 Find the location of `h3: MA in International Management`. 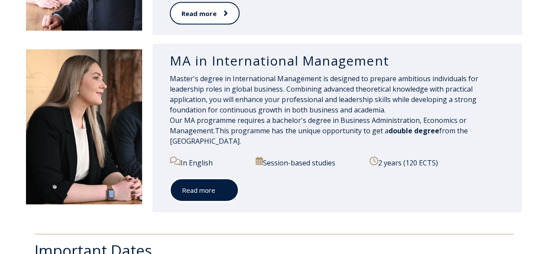

h3: MA in International Management is located at coordinates (337, 61).